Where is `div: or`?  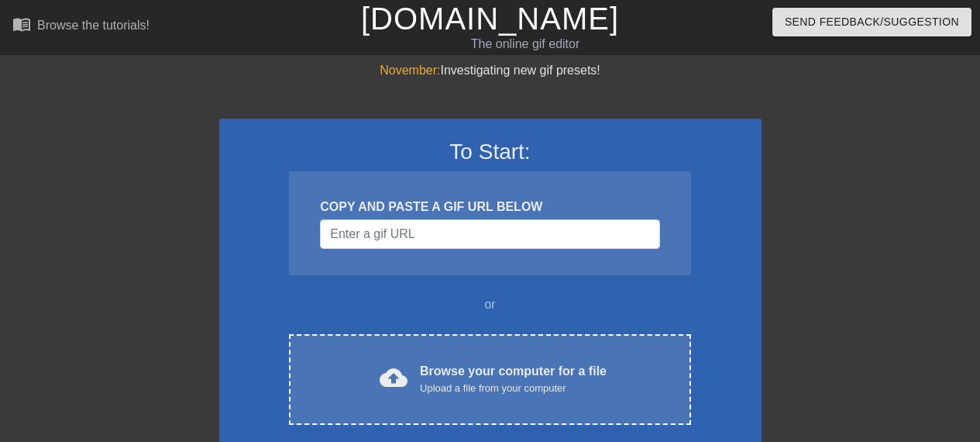 div: or is located at coordinates (490, 305).